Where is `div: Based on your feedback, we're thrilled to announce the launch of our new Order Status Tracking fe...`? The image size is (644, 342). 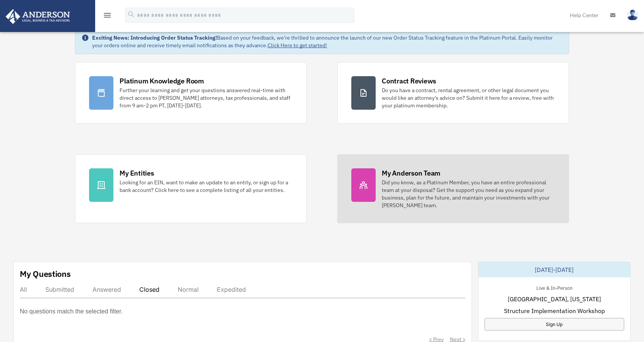 div: Based on your feedback, we're thrilled to announce the launch of our new Order Status Tracking fe... is located at coordinates (327, 42).